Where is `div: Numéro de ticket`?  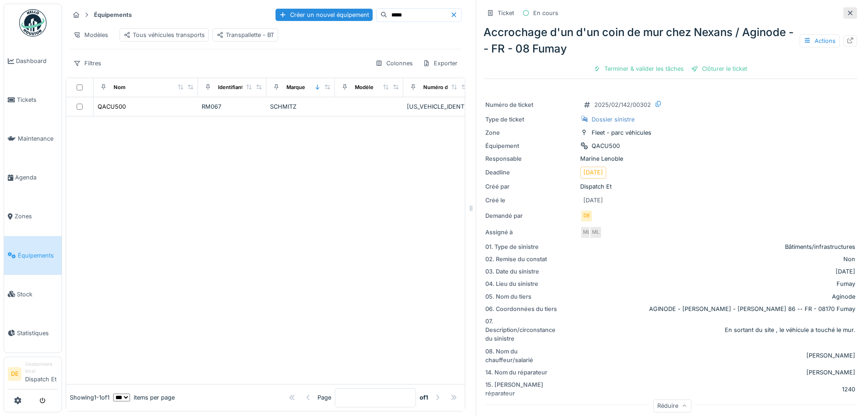
div: Numéro de ticket is located at coordinates (531, 105).